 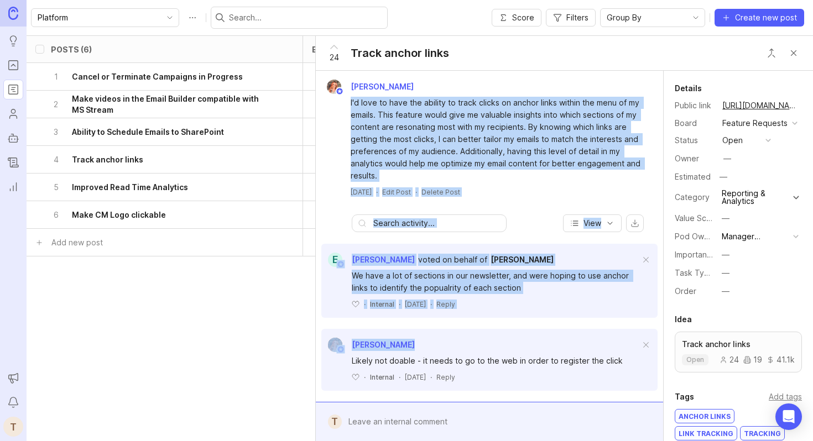 What do you see at coordinates (592, 223) in the screenshot?
I see `span: View` at bounding box center [592, 223].